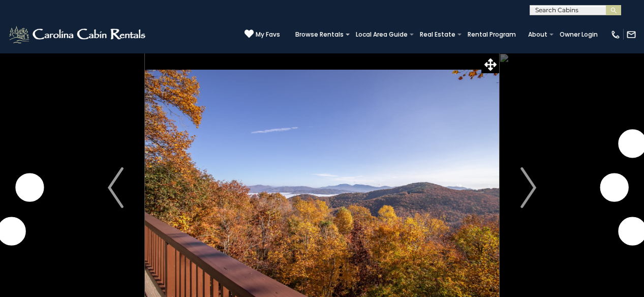 The height and width of the screenshot is (297, 644). I want to click on a: About, so click(538, 35).